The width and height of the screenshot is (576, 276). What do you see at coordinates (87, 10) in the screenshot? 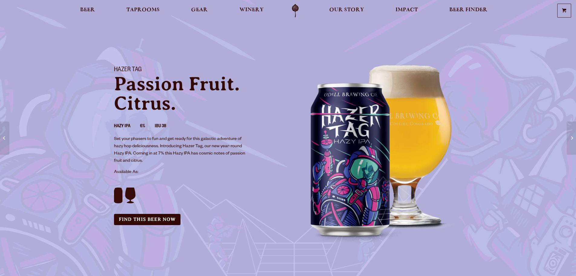
I see `span: Beer` at bounding box center [87, 10].